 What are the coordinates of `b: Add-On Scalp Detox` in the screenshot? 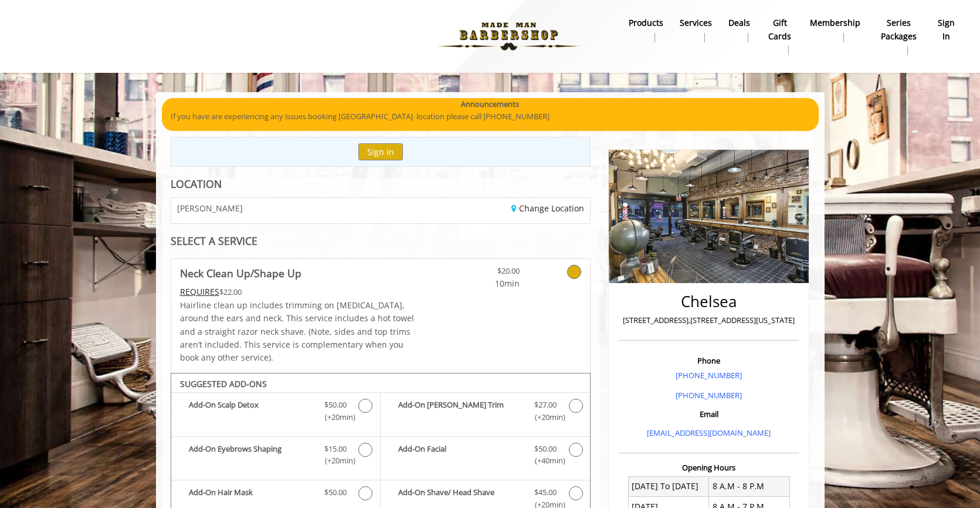 It's located at (251, 411).